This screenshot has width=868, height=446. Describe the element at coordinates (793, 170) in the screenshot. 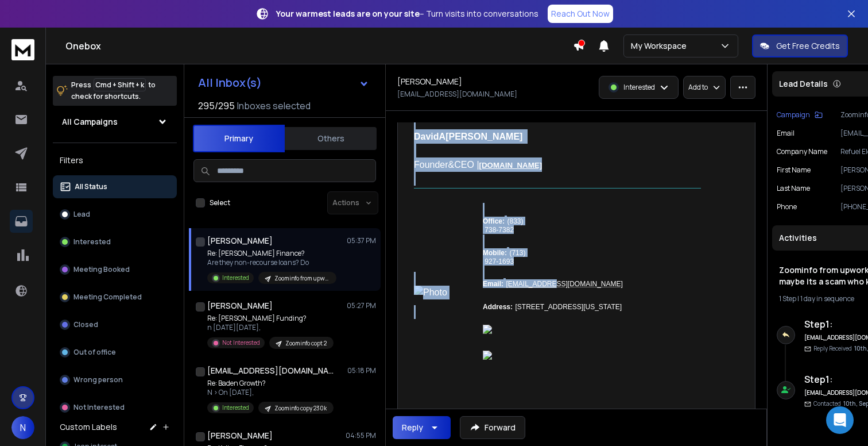

I see `p: First Name` at that location.